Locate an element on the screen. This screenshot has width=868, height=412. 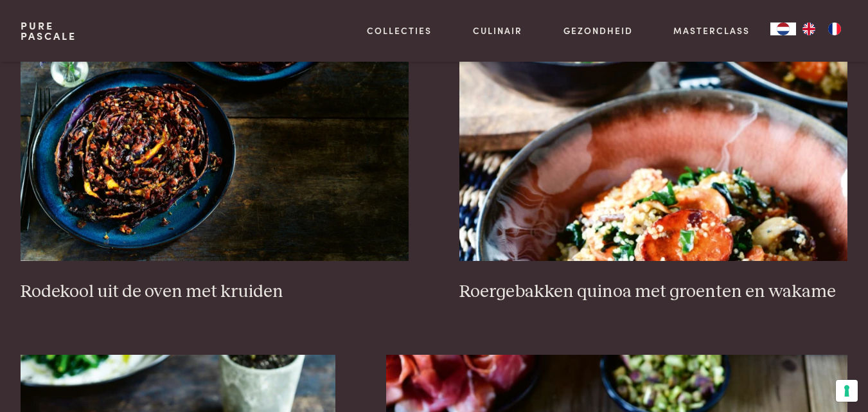
h3: Roergebakken quinoa met groenten en wakame is located at coordinates (653, 291).